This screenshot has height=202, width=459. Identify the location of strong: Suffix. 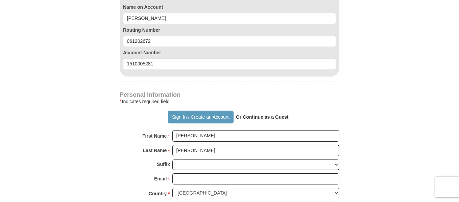
(163, 165).